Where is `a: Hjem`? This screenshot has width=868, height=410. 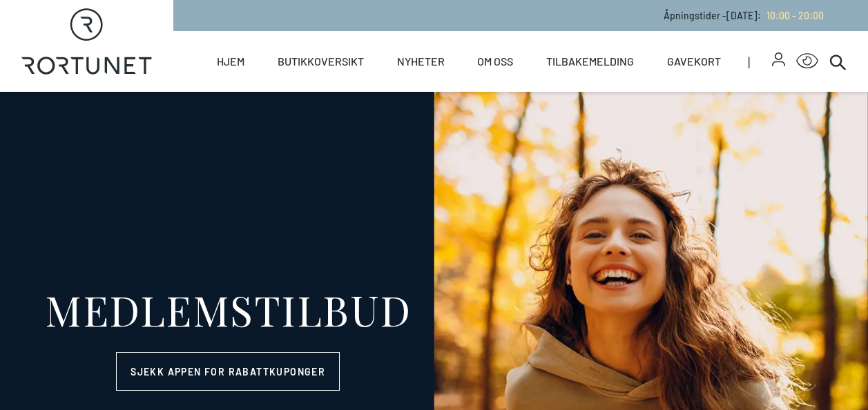
a: Hjem is located at coordinates (231, 62).